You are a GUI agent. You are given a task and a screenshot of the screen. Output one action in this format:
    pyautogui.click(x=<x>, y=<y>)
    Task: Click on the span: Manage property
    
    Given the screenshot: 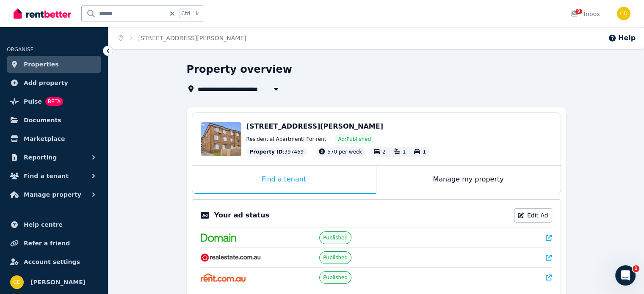 What is the action you would take?
    pyautogui.click(x=52, y=195)
    